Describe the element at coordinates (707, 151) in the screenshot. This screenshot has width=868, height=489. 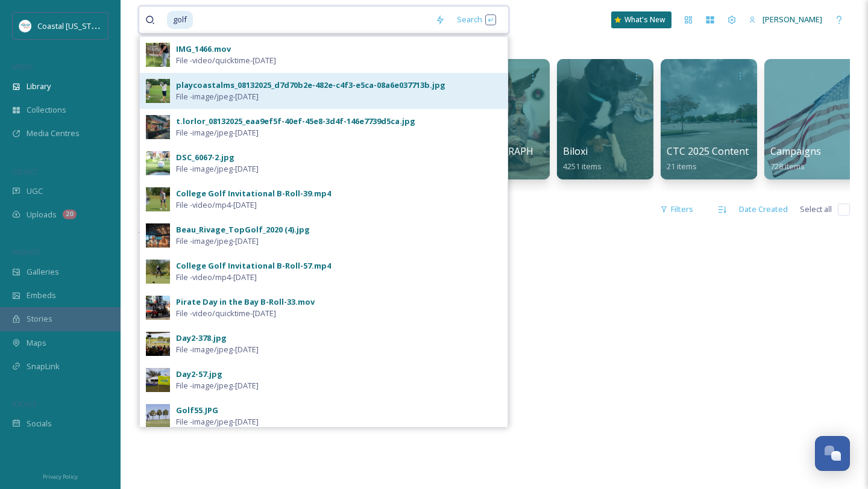
I see `span: CTC 2025 Content` at that location.